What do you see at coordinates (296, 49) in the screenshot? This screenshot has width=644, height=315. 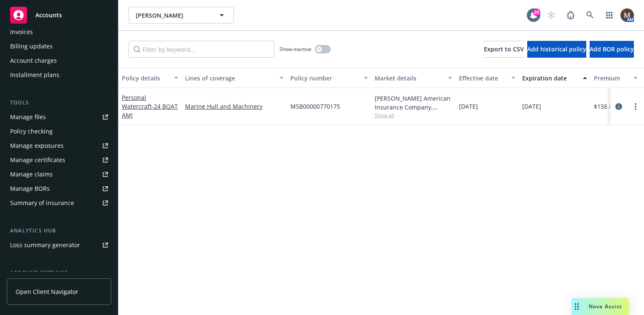 I see `span: Show inactive` at bounding box center [296, 49].